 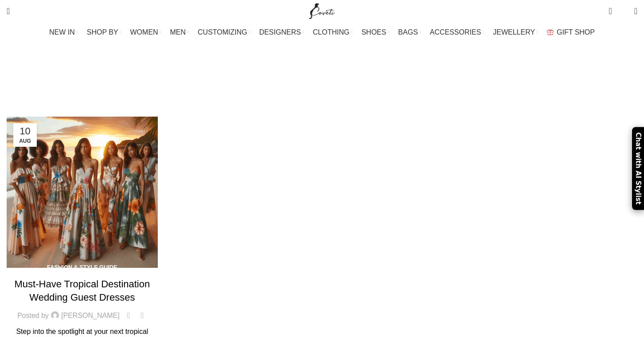 What do you see at coordinates (224, 32) in the screenshot?
I see `a: CUSTOMIZING` at bounding box center [224, 32].